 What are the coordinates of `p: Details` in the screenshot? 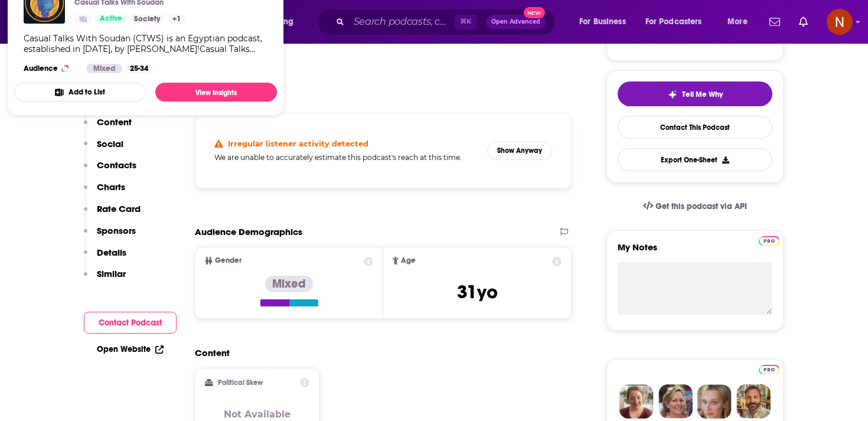 It's located at (111, 252).